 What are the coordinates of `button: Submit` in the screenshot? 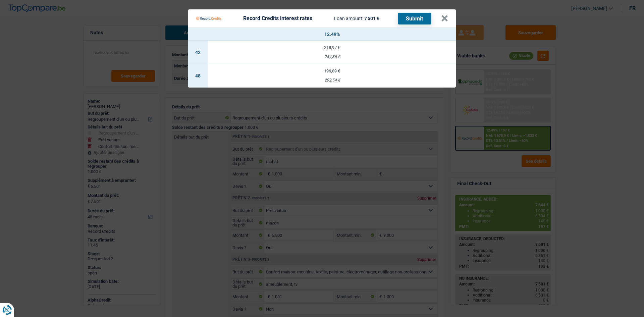 It's located at (415, 18).